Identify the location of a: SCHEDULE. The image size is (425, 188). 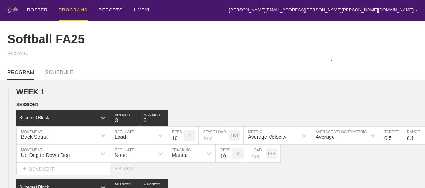
(59, 74).